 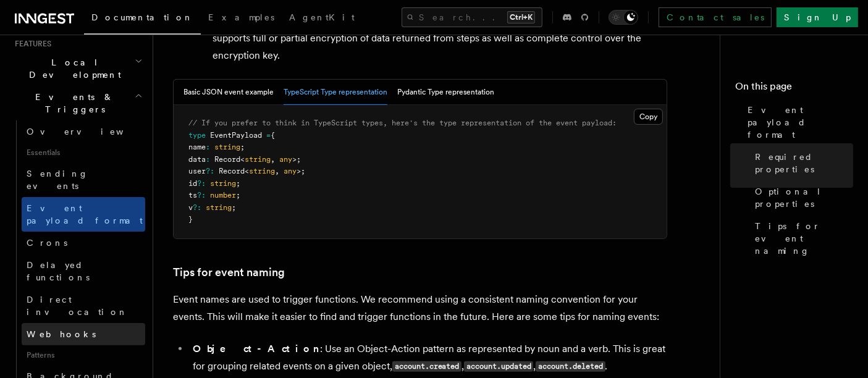 I want to click on button: Search...Ctrl+K, so click(x=472, y=17).